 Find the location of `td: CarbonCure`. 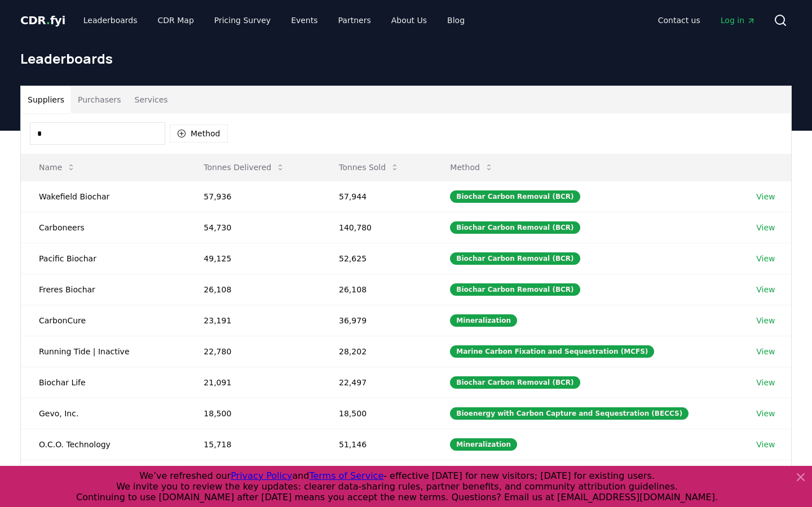

td: CarbonCure is located at coordinates (103, 320).